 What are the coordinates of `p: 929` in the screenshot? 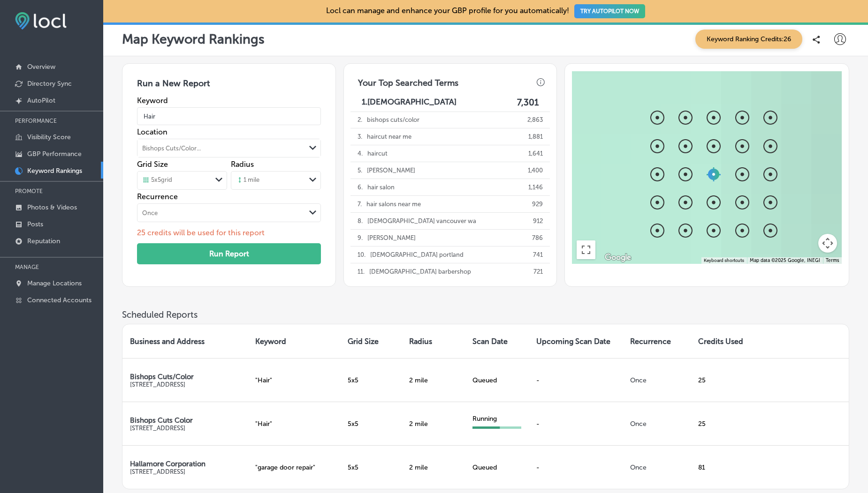 It's located at (537, 203).